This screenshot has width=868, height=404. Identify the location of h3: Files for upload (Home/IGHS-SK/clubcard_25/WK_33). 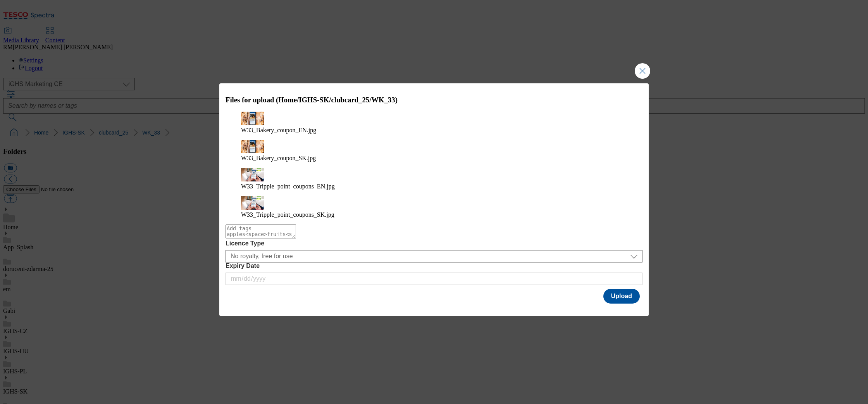
(434, 100).